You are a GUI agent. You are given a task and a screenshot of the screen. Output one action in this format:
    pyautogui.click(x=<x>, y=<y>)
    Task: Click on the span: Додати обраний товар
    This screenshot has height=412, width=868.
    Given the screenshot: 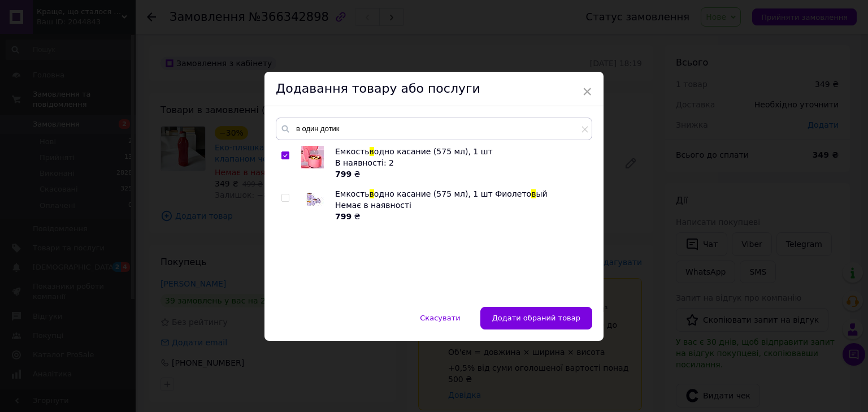 What is the action you would take?
    pyautogui.click(x=536, y=318)
    